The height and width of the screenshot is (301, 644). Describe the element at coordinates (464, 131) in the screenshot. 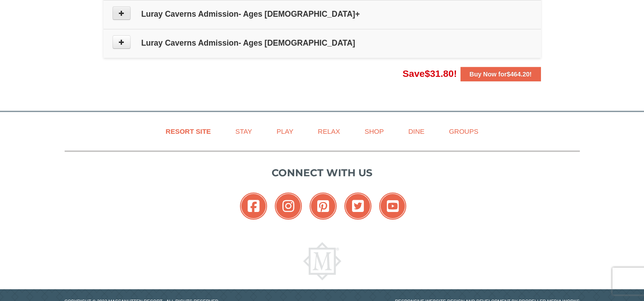

I see `a: Groups` at that location.